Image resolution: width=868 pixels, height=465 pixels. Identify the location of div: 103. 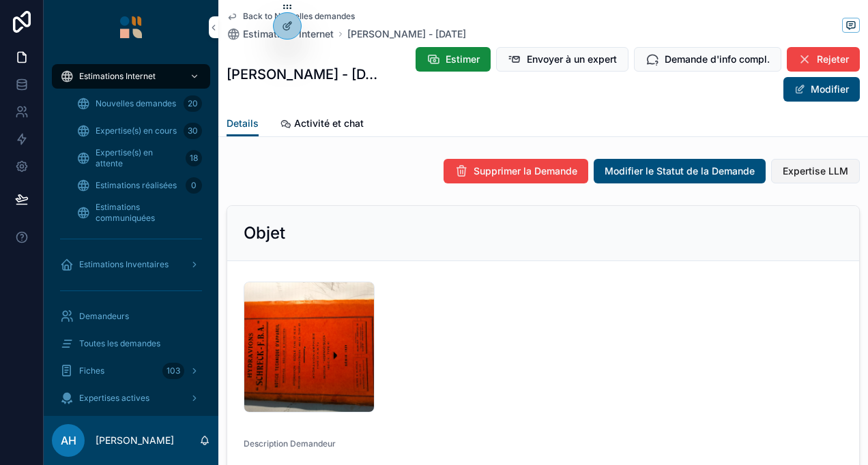
(174, 371).